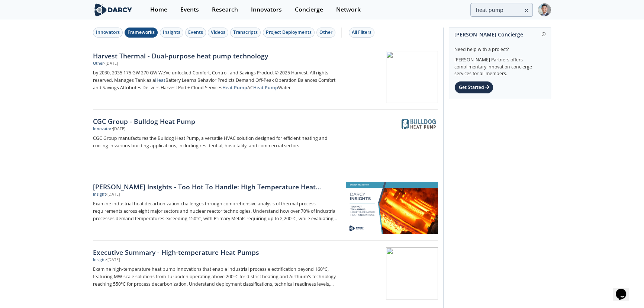  I want to click on button: Frameworks, so click(141, 32).